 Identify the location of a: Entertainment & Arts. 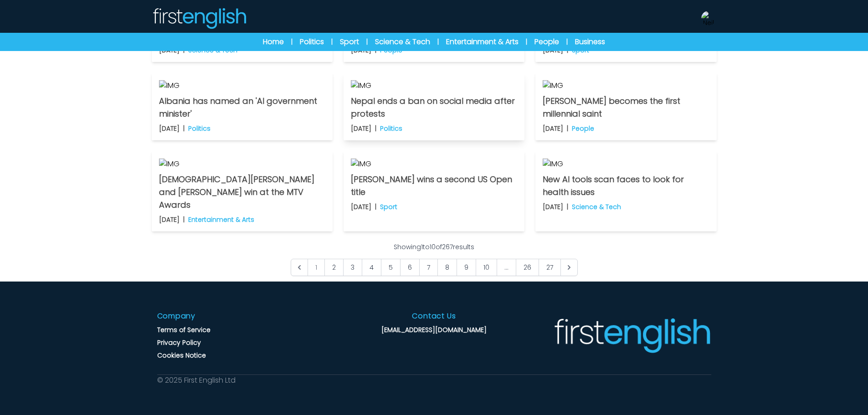
(482, 42).